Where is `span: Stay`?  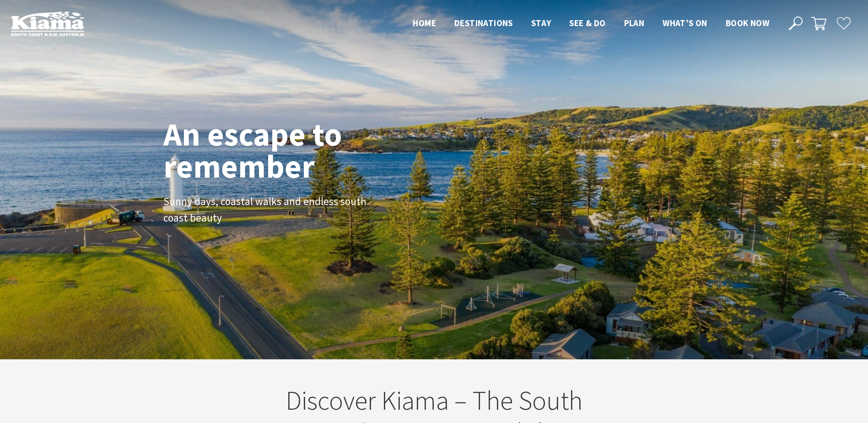
span: Stay is located at coordinates (541, 23).